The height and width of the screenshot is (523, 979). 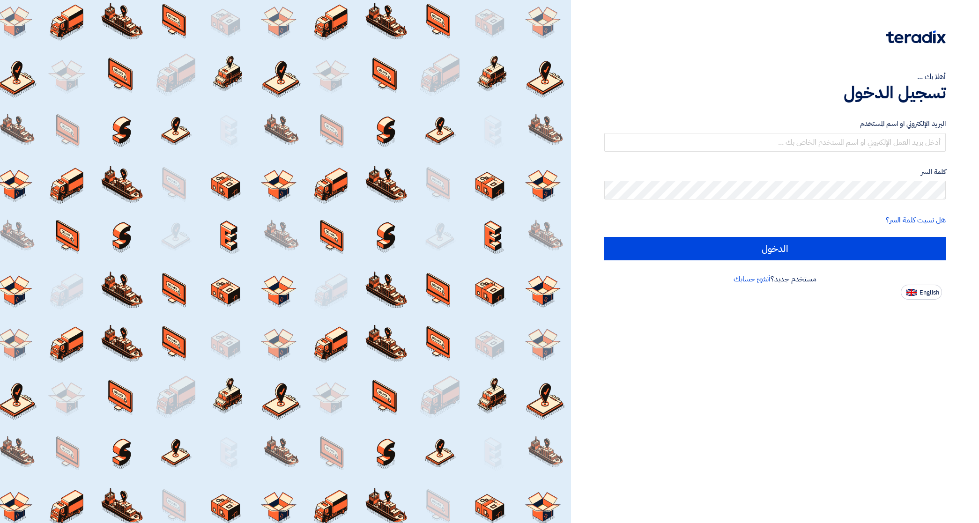 What do you see at coordinates (775, 279) in the screenshot?
I see `div: مستخدم جديد؟` at bounding box center [775, 279].